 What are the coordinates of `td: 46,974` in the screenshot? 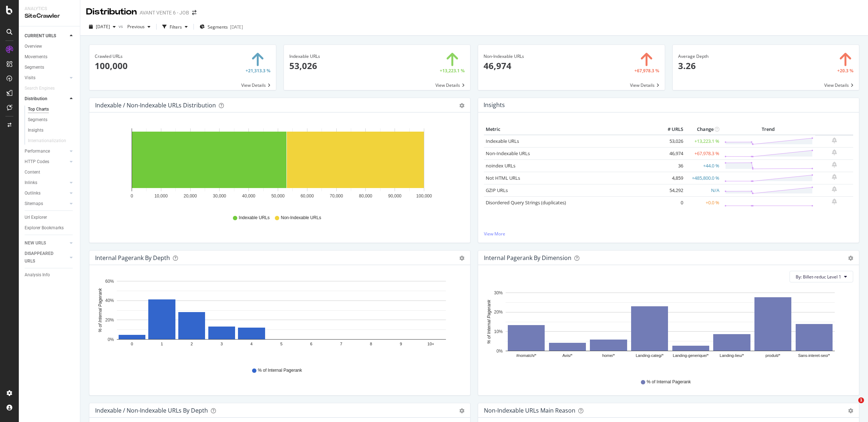 It's located at (670, 153).